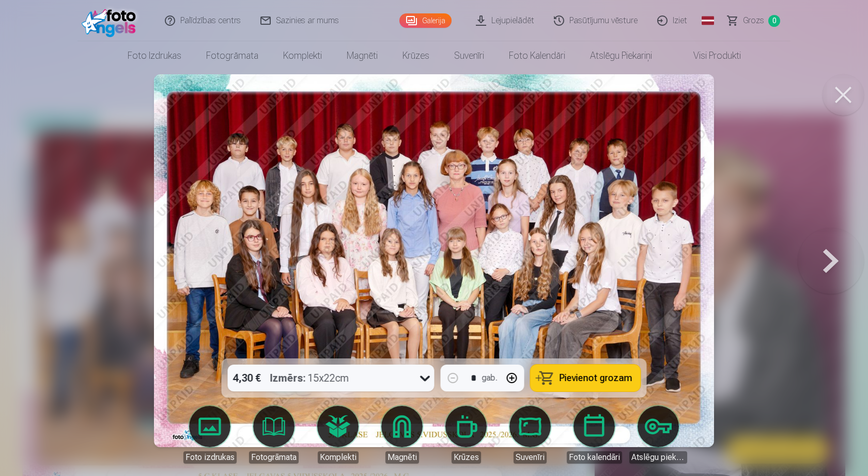 The height and width of the screenshot is (476, 868). Describe the element at coordinates (338, 458) in the screenshot. I see `div: Komplekti` at that location.